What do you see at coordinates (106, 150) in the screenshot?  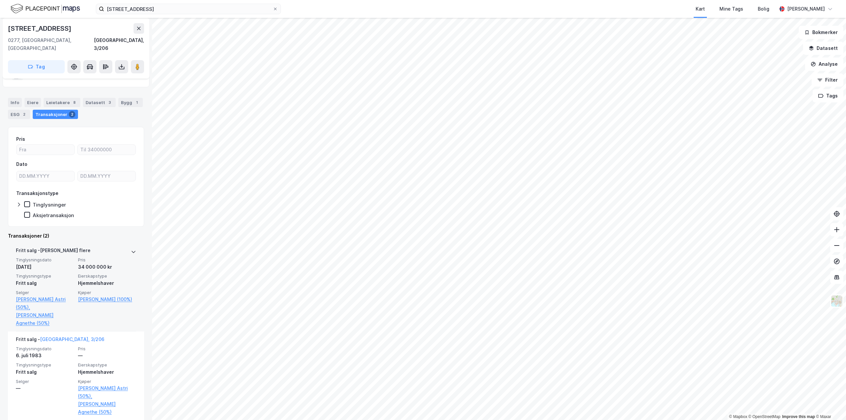 I see `input: Til 34000000` at bounding box center [106, 150].